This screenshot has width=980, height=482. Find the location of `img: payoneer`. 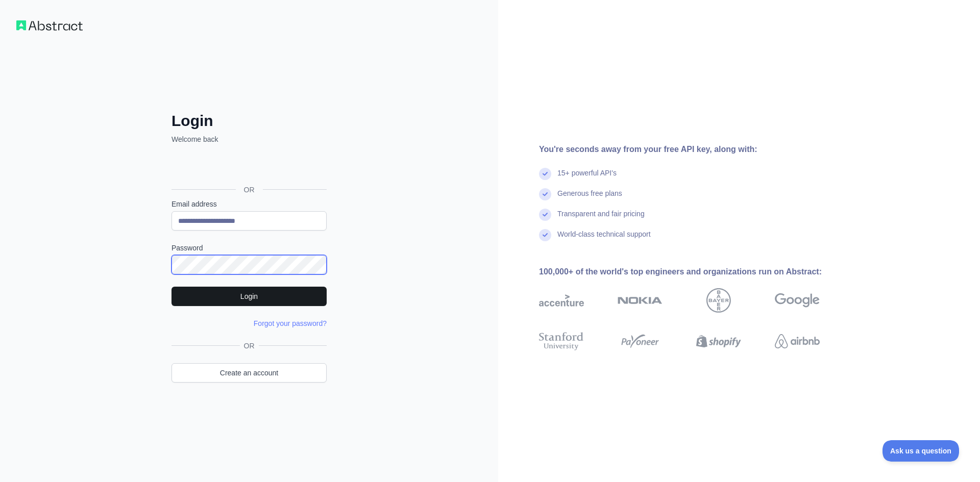

img: payoneer is located at coordinates (640, 342).